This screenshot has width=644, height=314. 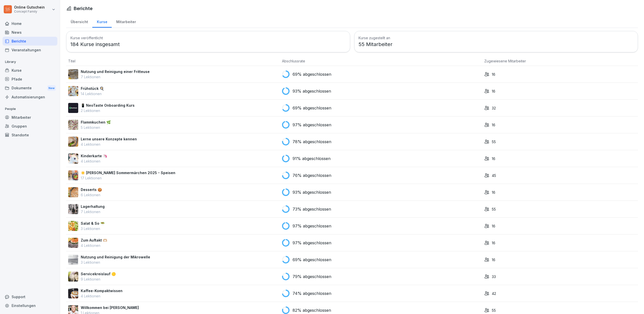 I want to click on p: 74% abgeschlossen, so click(x=312, y=294).